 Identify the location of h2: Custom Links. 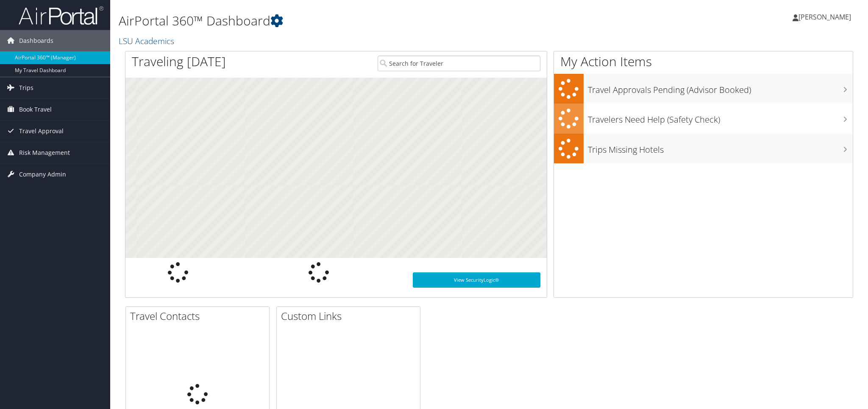
(351, 316).